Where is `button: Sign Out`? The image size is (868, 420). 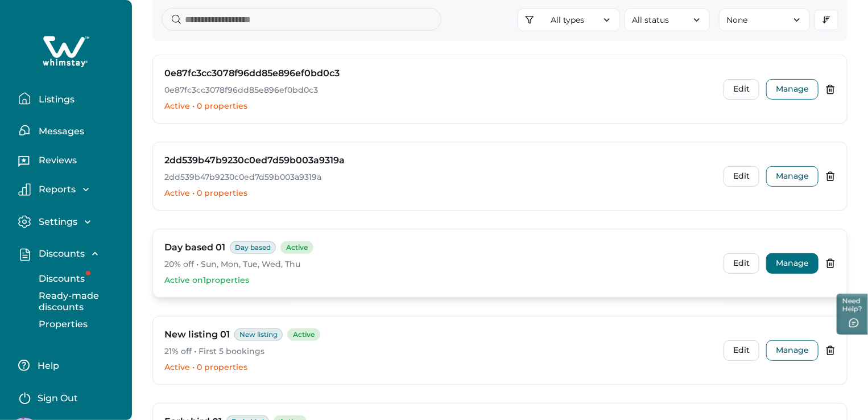
button: Sign Out is located at coordinates (68, 398).